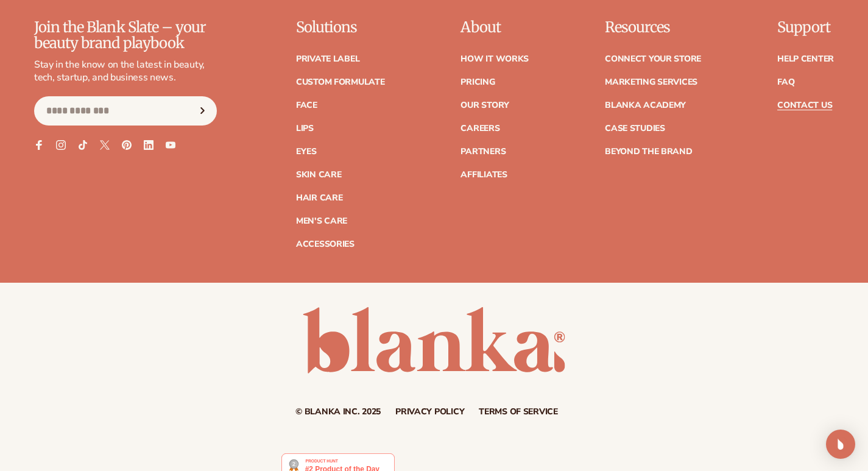 The image size is (868, 471). I want to click on p: Join the Blank Slate – your beauty brand playbook, so click(126, 35).